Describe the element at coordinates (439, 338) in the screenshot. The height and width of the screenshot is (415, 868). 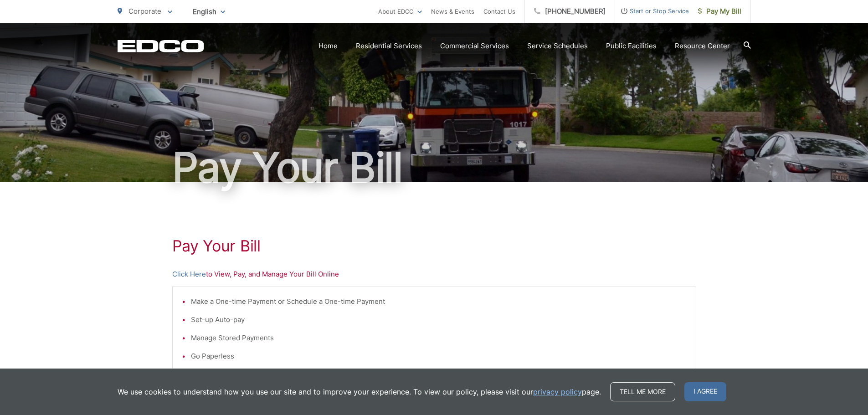
I see `li: Manage Stored Payments` at that location.